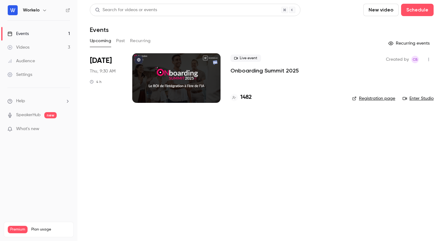 This screenshot has width=446, height=241. Describe the element at coordinates (39, 101) in the screenshot. I see `li: help-dropdown-opener` at that location.